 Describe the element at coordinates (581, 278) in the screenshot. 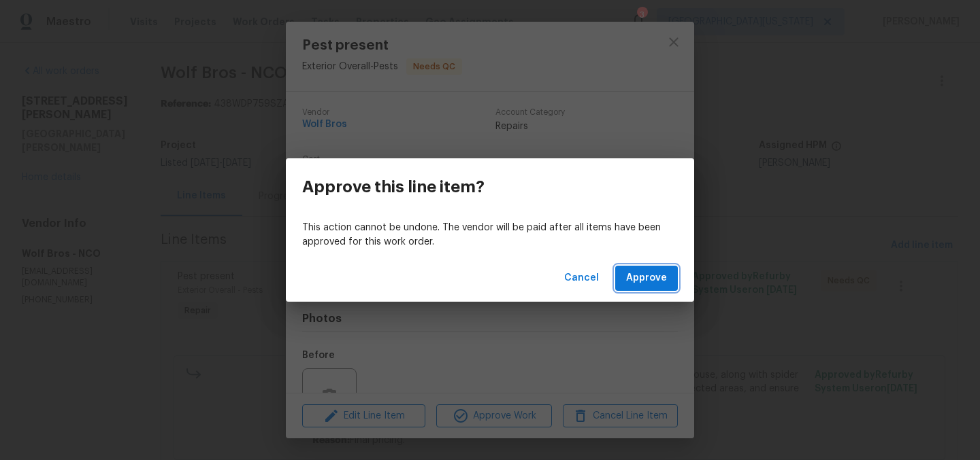

I see `button: Cancel` at that location.